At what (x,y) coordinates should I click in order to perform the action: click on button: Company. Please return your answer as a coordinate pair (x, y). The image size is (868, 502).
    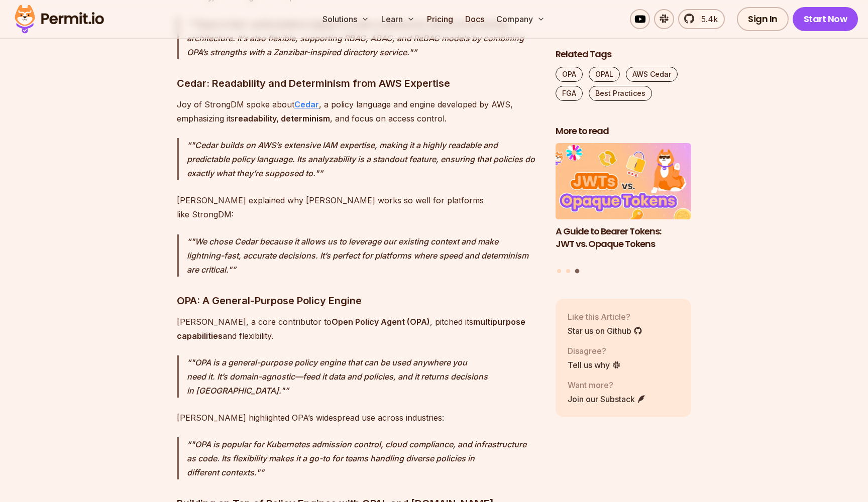
    Looking at the image, I should click on (520, 19).